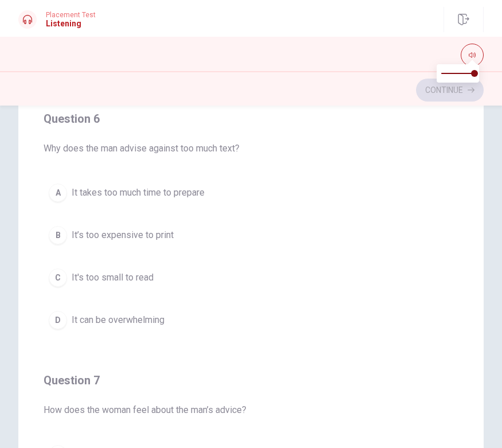 This screenshot has width=502, height=448. What do you see at coordinates (58, 278) in the screenshot?
I see `div: C` at bounding box center [58, 278].